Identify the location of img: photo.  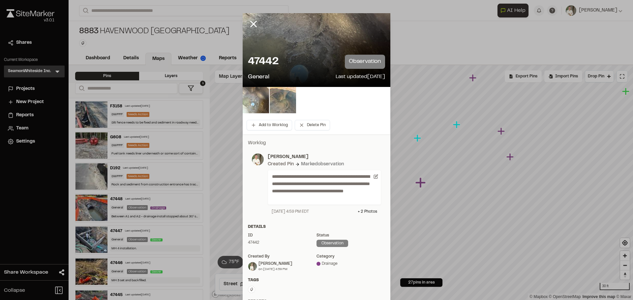
(258, 160).